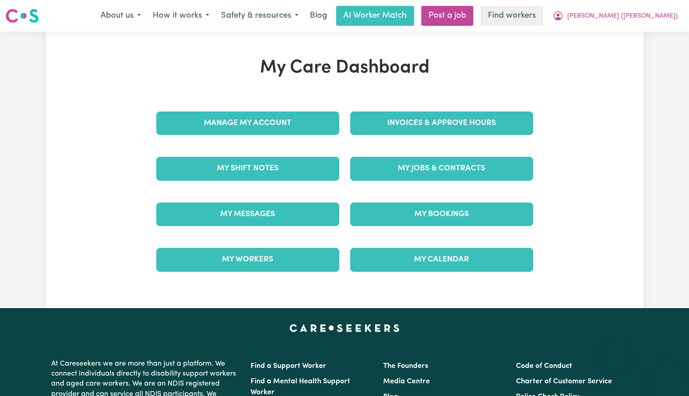  What do you see at coordinates (442, 123) in the screenshot?
I see `a: Invoices & Approve Hours` at bounding box center [442, 123].